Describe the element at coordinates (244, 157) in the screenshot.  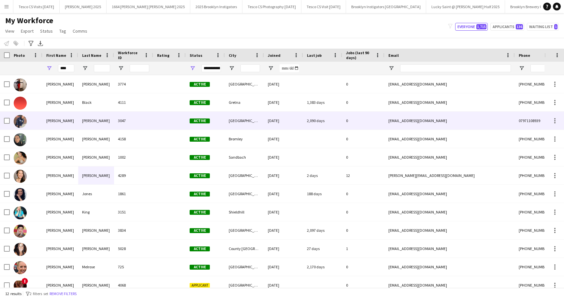
I see `div: Sandbach` at that location.